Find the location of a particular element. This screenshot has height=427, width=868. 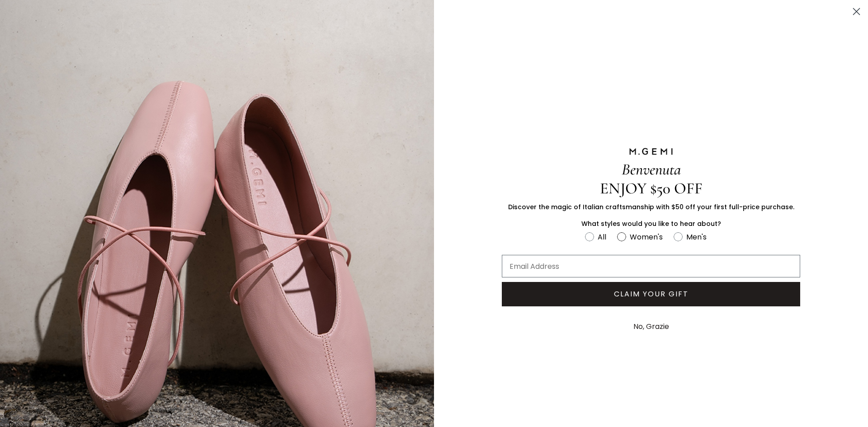

div: All is located at coordinates (602, 237).